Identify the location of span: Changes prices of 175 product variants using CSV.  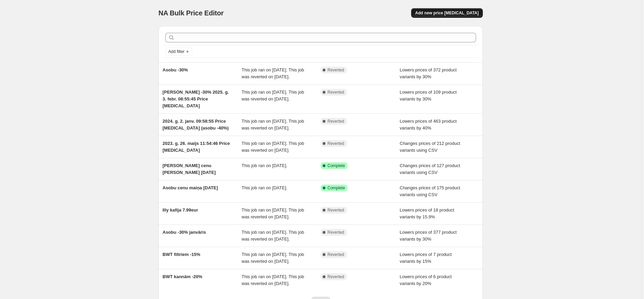
(430, 191).